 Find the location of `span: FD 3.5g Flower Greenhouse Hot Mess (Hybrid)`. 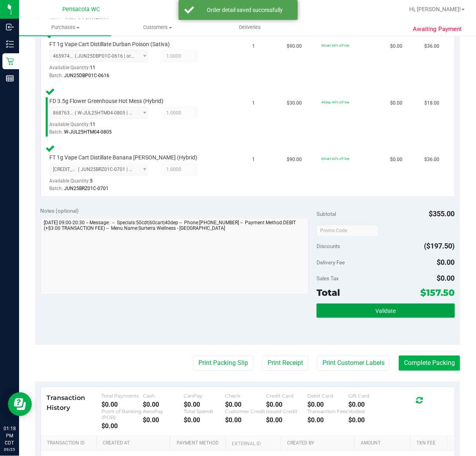

span: FD 3.5g Flower Greenhouse Hot Mess (Hybrid) is located at coordinates (106, 101).